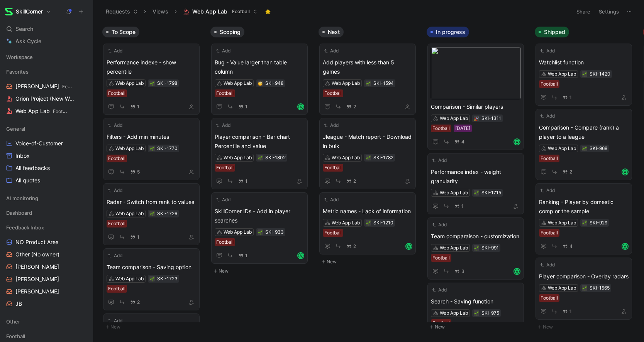 The width and height of the screenshot is (644, 342). I want to click on a: Orion Project (New Web App), so click(46, 99).